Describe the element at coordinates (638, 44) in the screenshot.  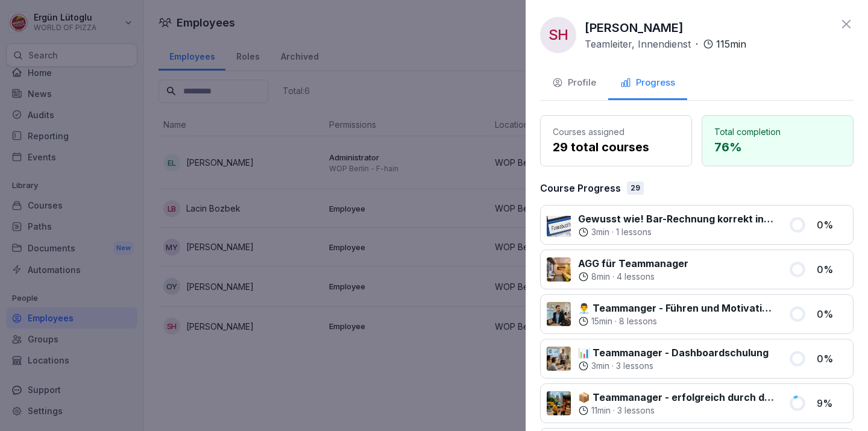
I see `p: Teamleiter, Innendienst` at that location.